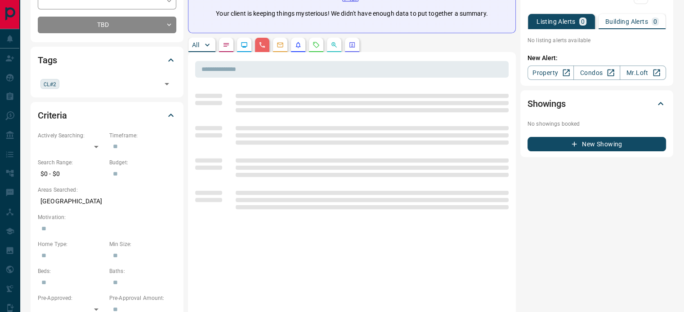  What do you see at coordinates (52, 116) in the screenshot?
I see `h2: Criteria` at bounding box center [52, 116].